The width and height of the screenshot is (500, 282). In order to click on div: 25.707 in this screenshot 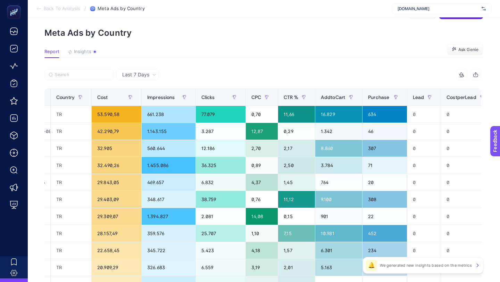, I will do `click(221, 233)`.